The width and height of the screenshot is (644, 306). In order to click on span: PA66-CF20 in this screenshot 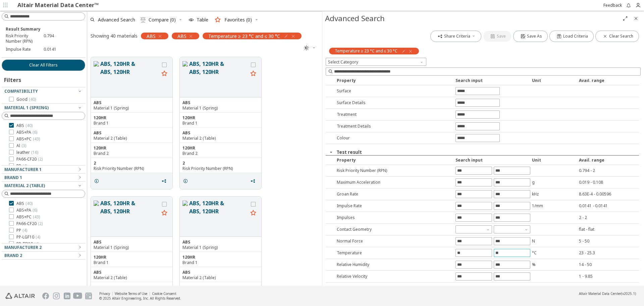, I will do `click(30, 159)`.